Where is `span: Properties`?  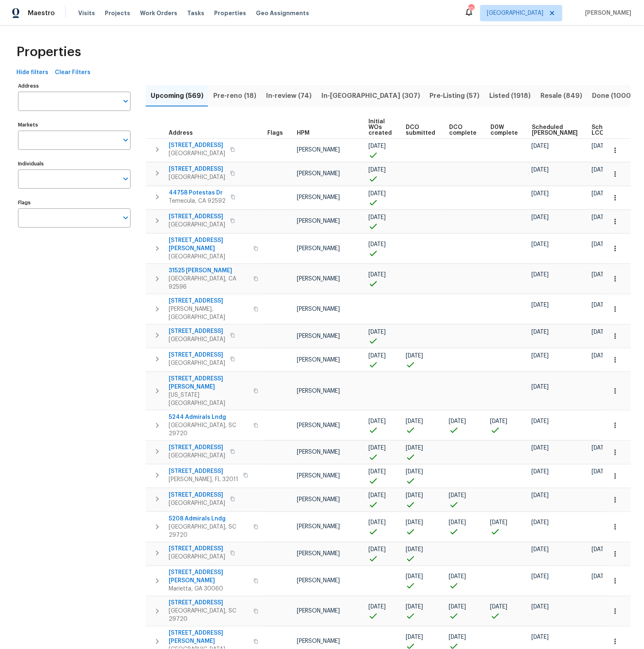 span: Properties is located at coordinates (49, 52).